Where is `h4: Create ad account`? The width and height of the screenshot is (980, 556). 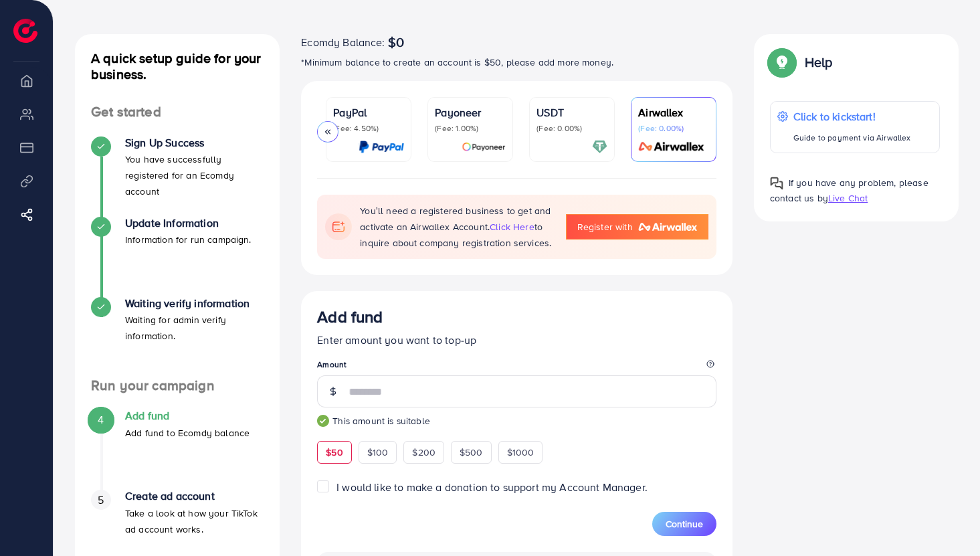 h4: Create ad account is located at coordinates (194, 496).